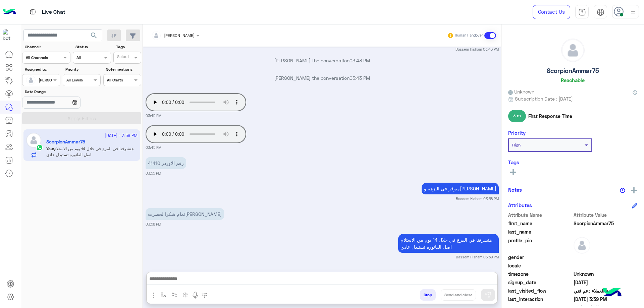  Describe the element at coordinates (122, 57) in the screenshot. I see `div: Select` at that location.